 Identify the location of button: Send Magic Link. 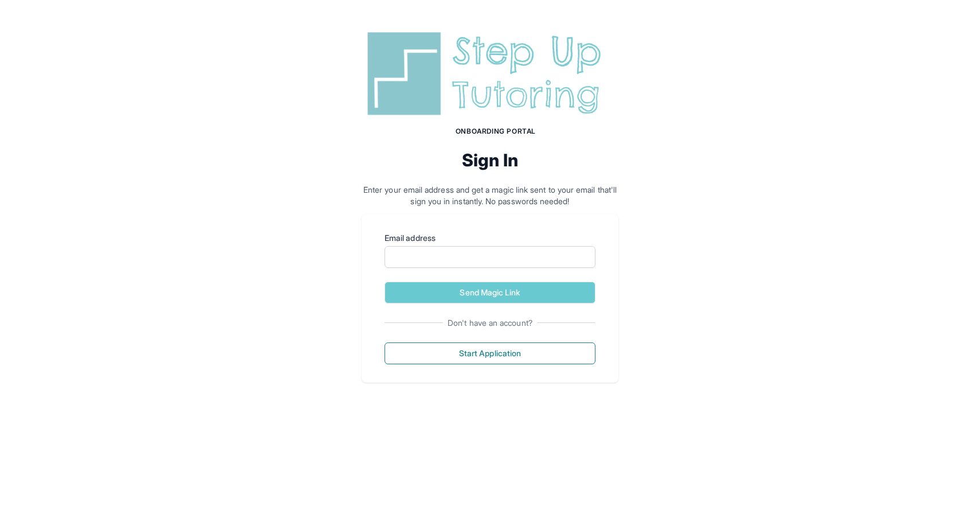
(490, 292).